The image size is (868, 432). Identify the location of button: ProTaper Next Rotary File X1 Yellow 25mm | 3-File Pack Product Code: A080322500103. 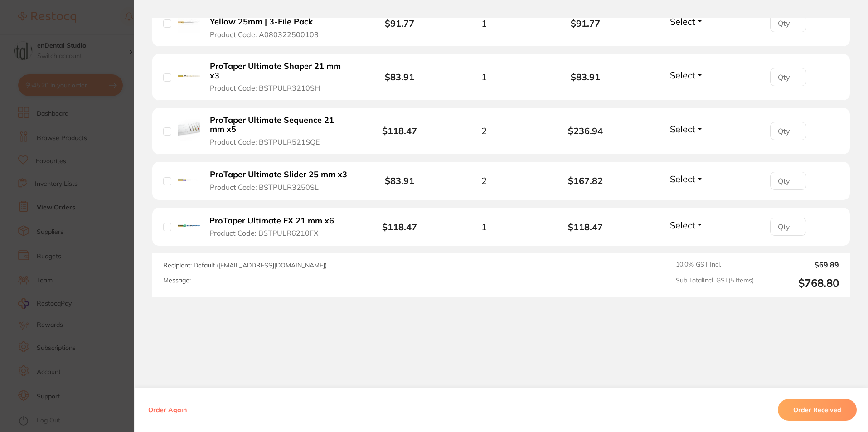
(280, 23).